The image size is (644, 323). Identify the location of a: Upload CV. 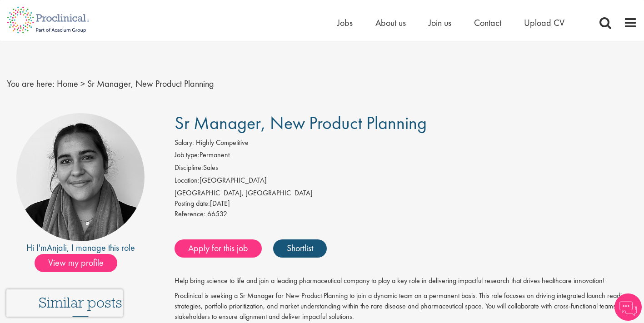
(544, 23).